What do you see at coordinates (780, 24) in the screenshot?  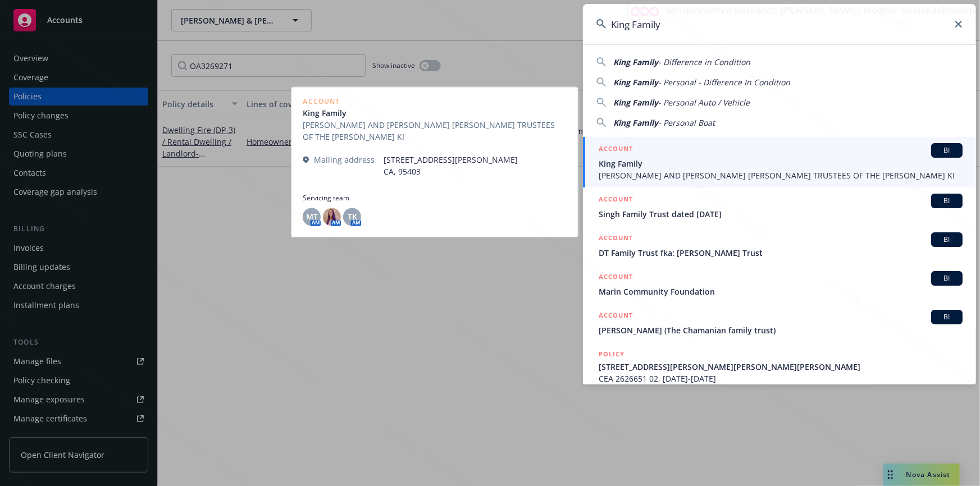 I see `input: Search...` at bounding box center [780, 24].